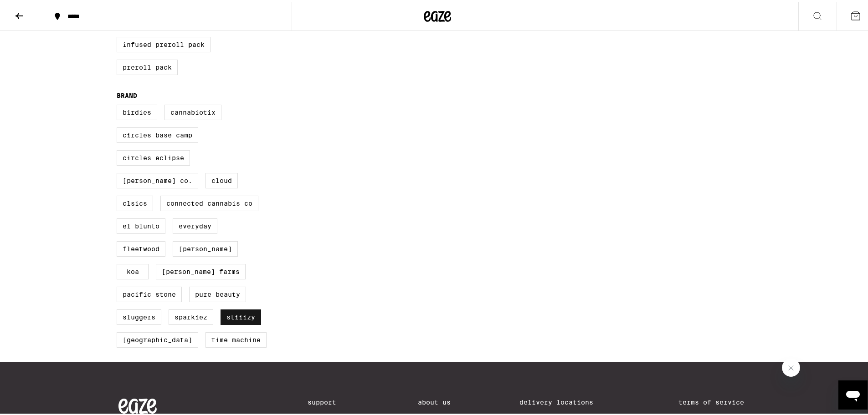 The height and width of the screenshot is (415, 868). I want to click on label: STIIIZY, so click(241, 315).